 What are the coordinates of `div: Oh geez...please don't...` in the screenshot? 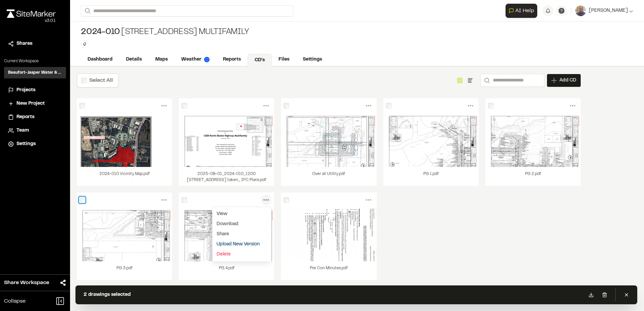 It's located at (31, 21).